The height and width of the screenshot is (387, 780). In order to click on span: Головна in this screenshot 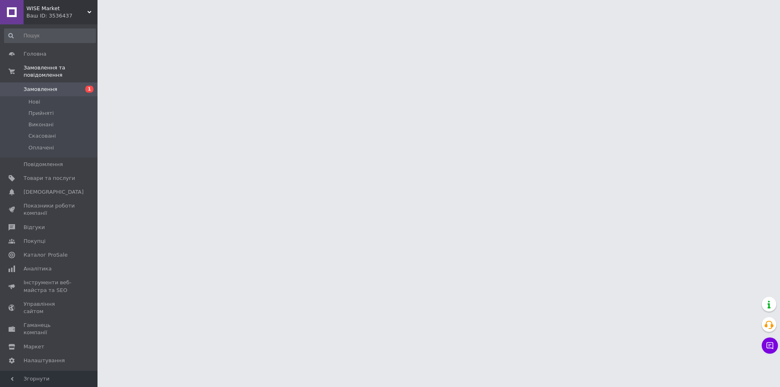, I will do `click(35, 54)`.